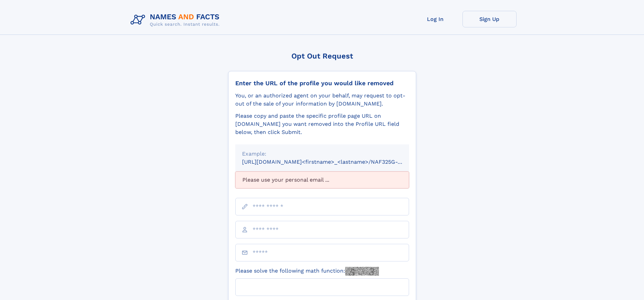 This screenshot has height=300, width=644. I want to click on div: You, or an authorized agent on your behalf, may request to opt-out of the sale of your informatio..., so click(322, 100).